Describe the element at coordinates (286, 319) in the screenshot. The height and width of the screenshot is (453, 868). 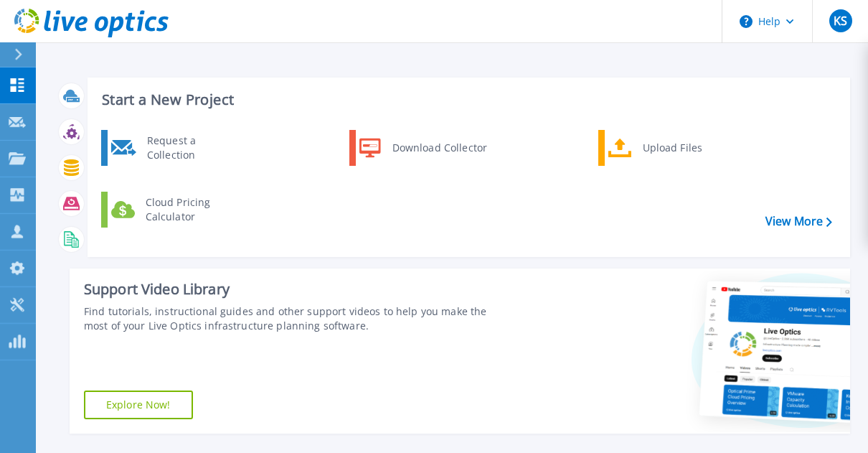
I see `div: Find tutorials, instructional guides and other support videos to help you make the most of your L...` at that location.